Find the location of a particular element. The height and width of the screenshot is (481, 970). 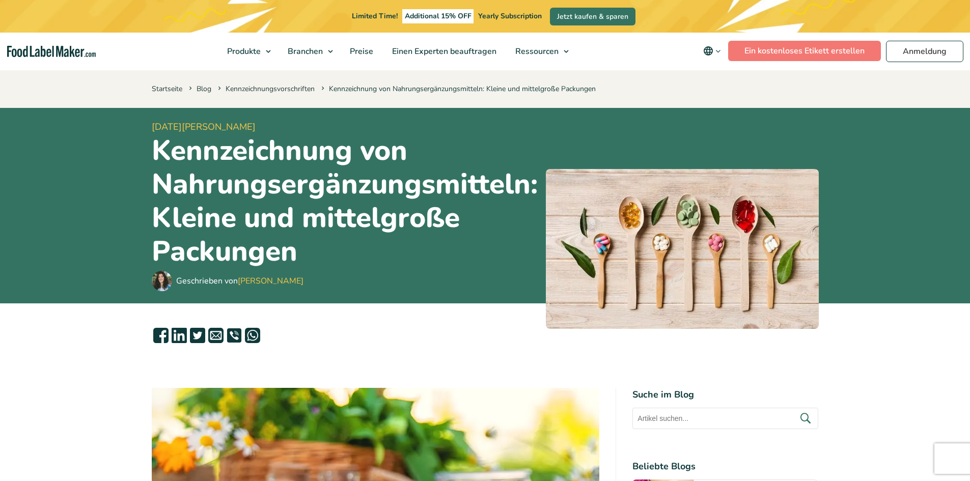

a: Ressourcen is located at coordinates (540, 51).